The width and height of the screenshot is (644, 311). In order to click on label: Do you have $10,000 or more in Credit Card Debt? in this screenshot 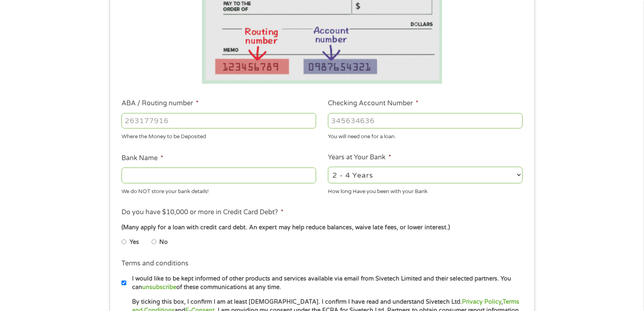, I will do `click(202, 213)`.